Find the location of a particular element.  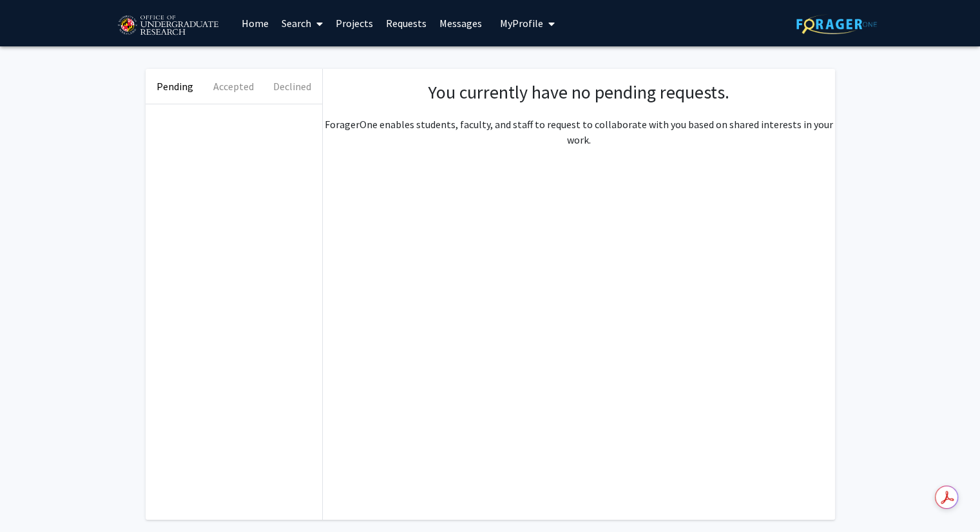

p: ForagerOne enables students, faculty, and staff to request to collaborate with you based on share... is located at coordinates (579, 132).